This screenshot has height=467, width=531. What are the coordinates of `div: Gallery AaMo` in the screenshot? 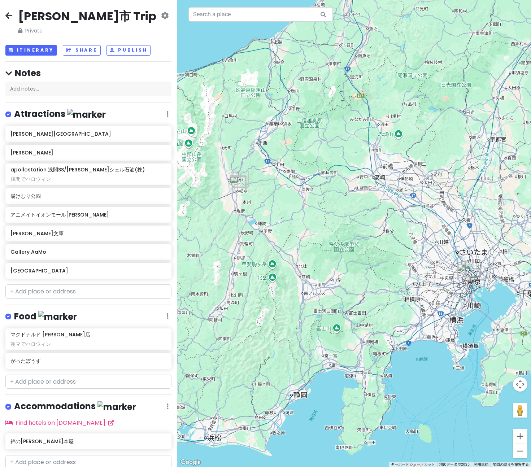 It's located at (473, 270).